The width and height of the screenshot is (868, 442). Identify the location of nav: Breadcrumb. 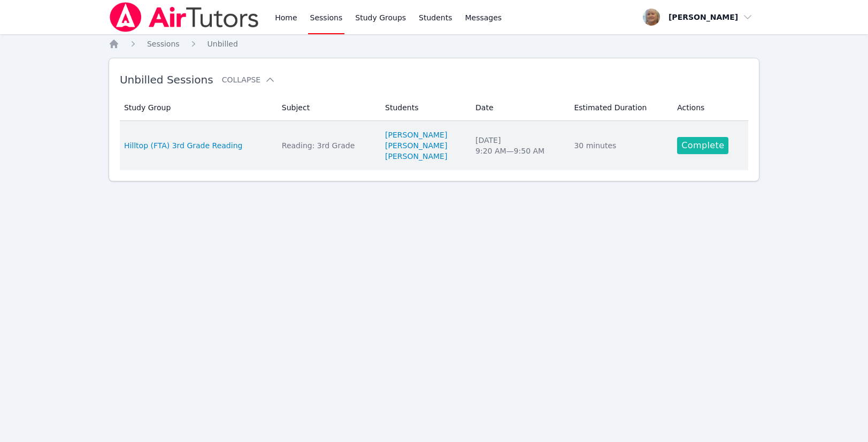
(434, 43).